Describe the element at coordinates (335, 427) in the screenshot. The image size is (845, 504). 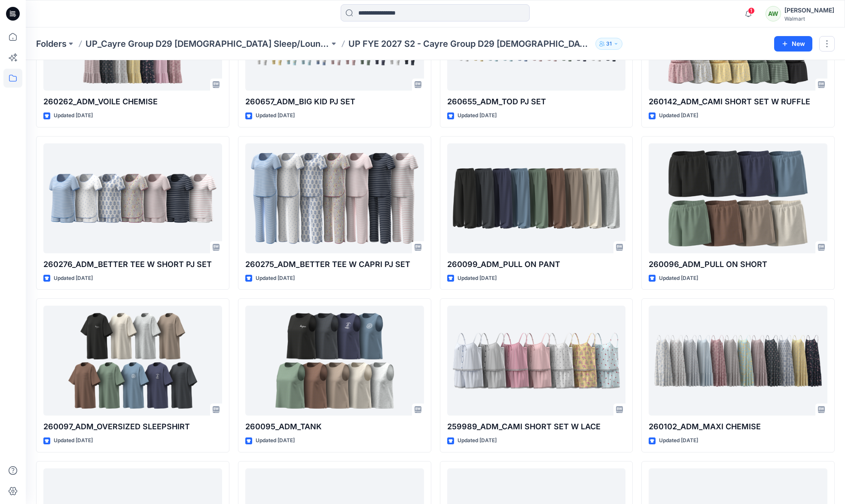
I see `p: 260095_ADM_TANK` at that location.